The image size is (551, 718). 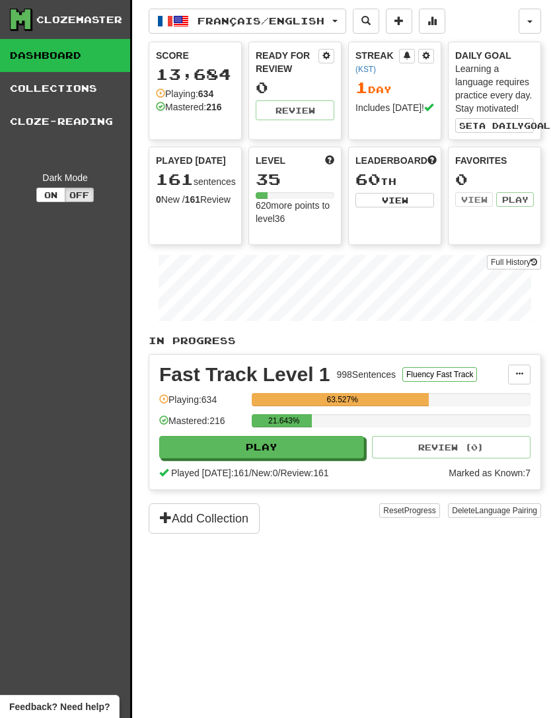 I want to click on div: Fast Track Level 1, so click(x=244, y=374).